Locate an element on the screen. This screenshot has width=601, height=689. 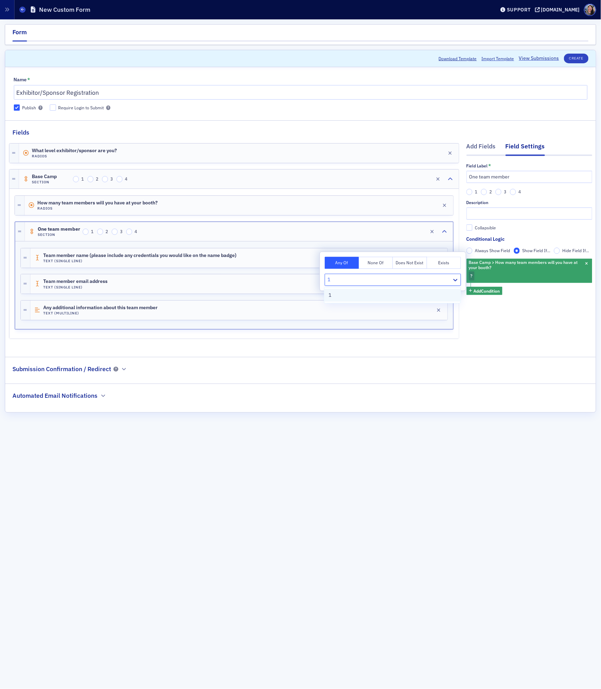
span: Add Condition is located at coordinates (486, 291).